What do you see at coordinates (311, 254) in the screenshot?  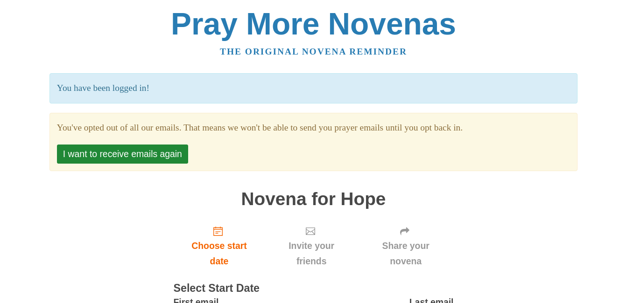 I see `span: Invite your friends` at bounding box center [311, 254].